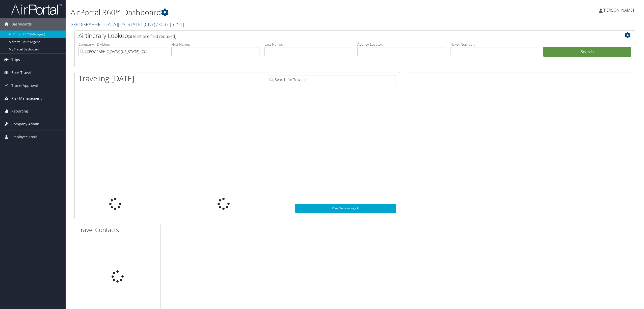 Image resolution: width=644 pixels, height=309 pixels. I want to click on input: Search for Traveler, so click(332, 79).